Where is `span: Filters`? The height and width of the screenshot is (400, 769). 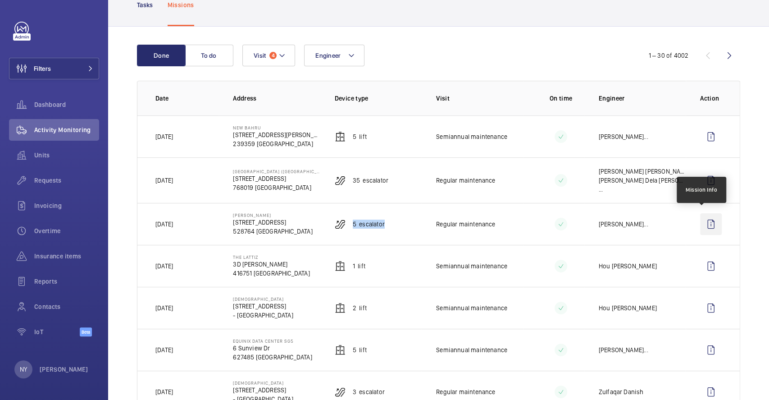
span: Filters is located at coordinates (42, 68).